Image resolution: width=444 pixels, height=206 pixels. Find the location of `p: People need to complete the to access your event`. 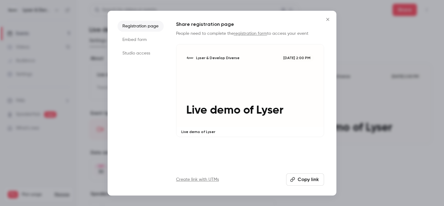

p: People need to complete the to access your event is located at coordinates (250, 34).